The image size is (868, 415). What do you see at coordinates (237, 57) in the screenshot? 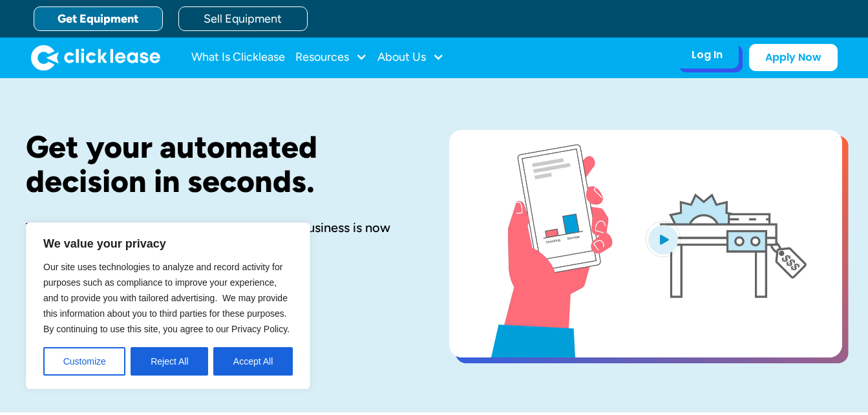
I see `a: What Is Clicklease` at bounding box center [237, 57].